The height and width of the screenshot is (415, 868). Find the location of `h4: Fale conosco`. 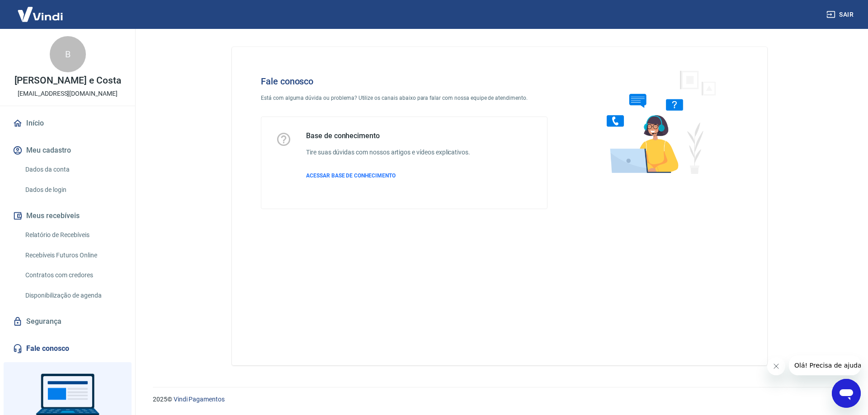

h4: Fale conosco is located at coordinates (404, 82).